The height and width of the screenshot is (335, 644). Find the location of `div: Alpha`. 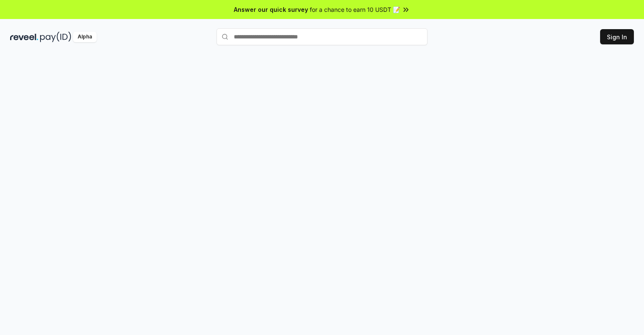

div: Alpha is located at coordinates (85, 37).